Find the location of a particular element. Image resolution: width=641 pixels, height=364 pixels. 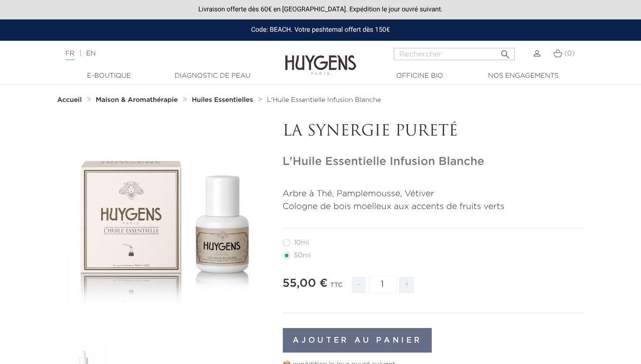

a: Maison & Aromathérapie is located at coordinates (138, 100).